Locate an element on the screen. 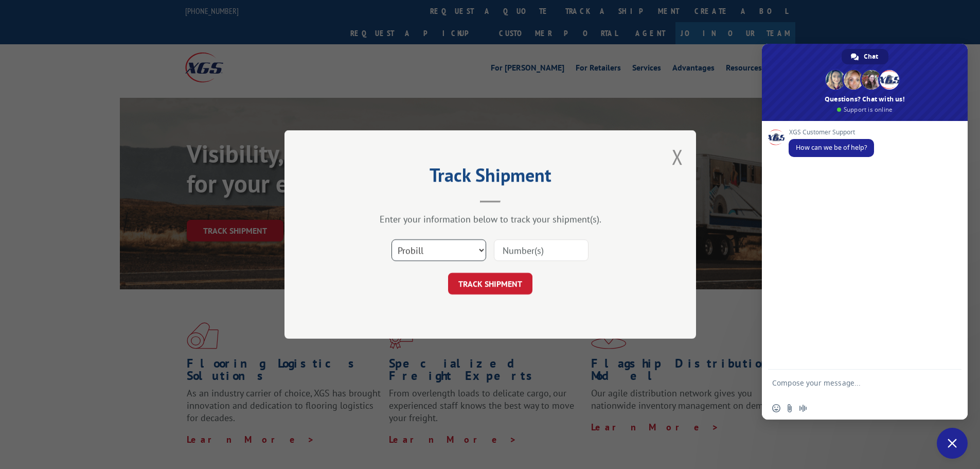  span: Chat is located at coordinates (871, 57).